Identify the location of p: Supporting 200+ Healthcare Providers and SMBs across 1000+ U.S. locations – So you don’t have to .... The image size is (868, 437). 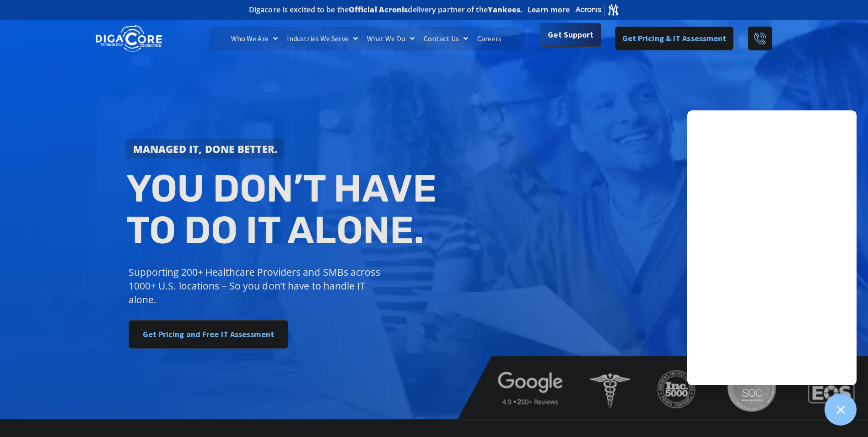
(256, 285).